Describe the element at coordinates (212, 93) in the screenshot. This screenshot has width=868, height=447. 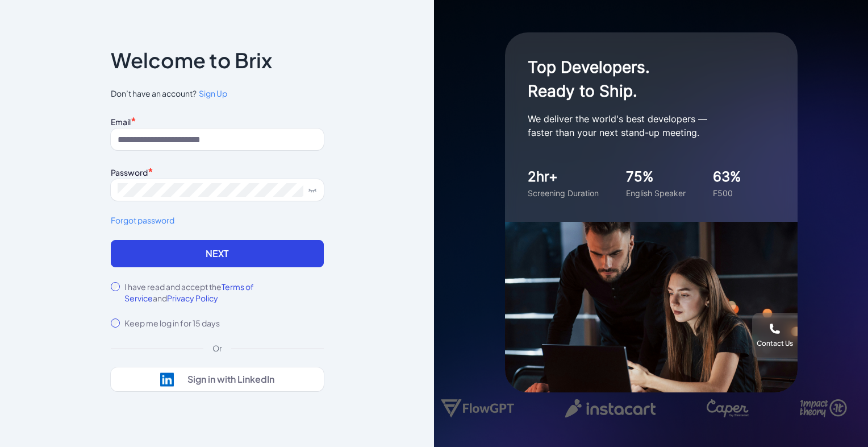
I see `a: Sign Up` at that location.